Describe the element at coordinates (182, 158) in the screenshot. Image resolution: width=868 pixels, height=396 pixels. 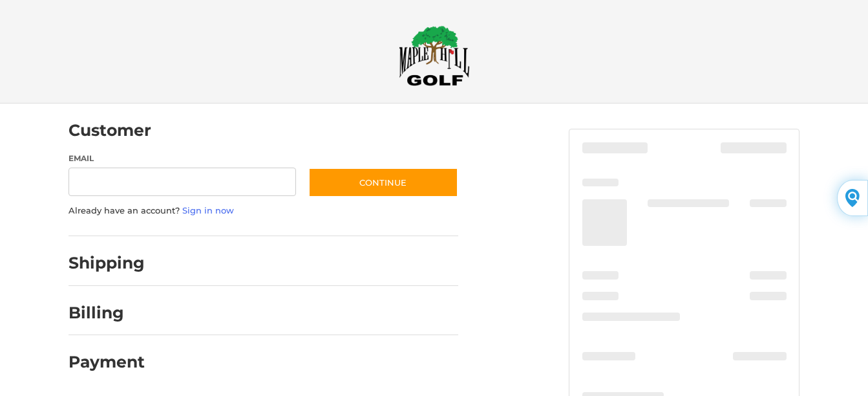
I see `label: Email` at that location.